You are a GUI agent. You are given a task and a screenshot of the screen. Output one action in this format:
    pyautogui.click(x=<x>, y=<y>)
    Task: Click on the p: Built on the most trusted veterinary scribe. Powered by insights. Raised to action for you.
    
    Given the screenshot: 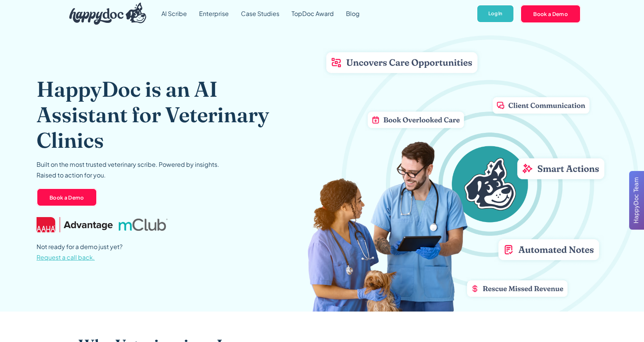 What is the action you would take?
    pyautogui.click(x=128, y=170)
    